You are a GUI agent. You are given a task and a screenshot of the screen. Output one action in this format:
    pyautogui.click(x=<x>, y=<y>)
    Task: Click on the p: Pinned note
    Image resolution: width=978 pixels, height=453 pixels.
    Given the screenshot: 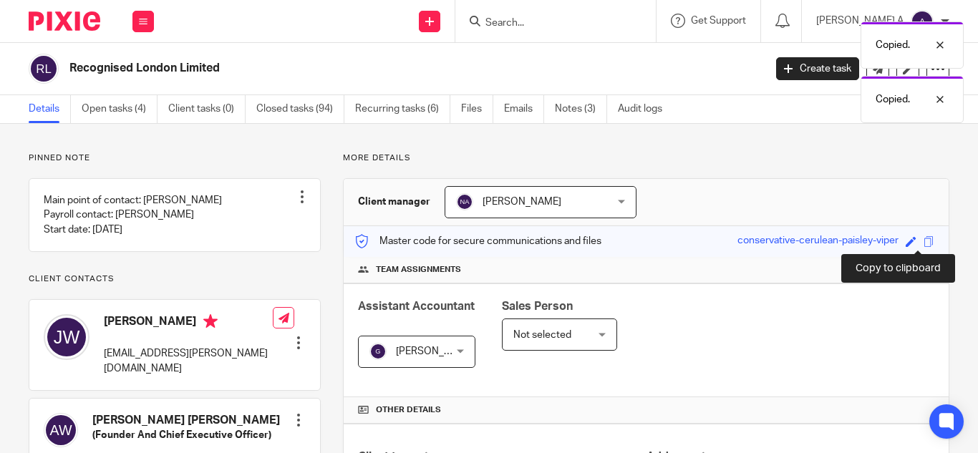 What is the action you would take?
    pyautogui.click(x=175, y=158)
    